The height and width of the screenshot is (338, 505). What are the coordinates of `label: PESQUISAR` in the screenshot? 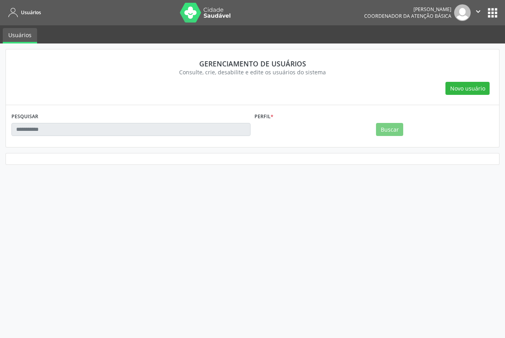 It's located at (25, 117).